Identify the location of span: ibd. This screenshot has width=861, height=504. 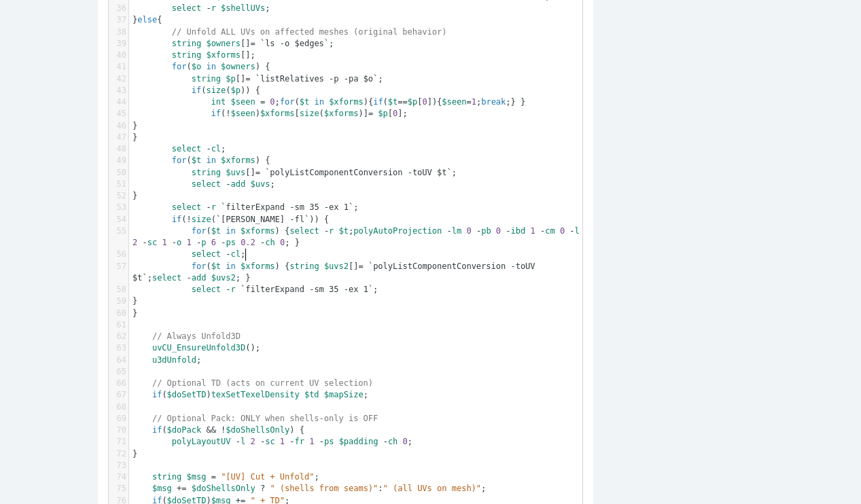
(518, 231).